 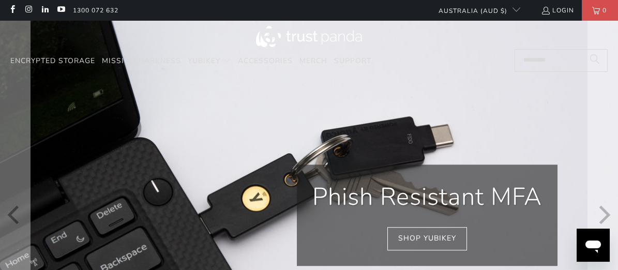 I want to click on input: Search..., so click(x=561, y=61).